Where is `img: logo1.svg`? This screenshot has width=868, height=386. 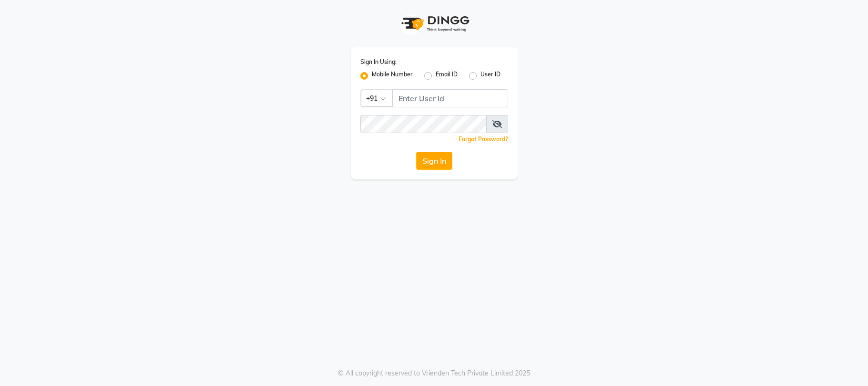
img: logo1.svg is located at coordinates (434, 23).